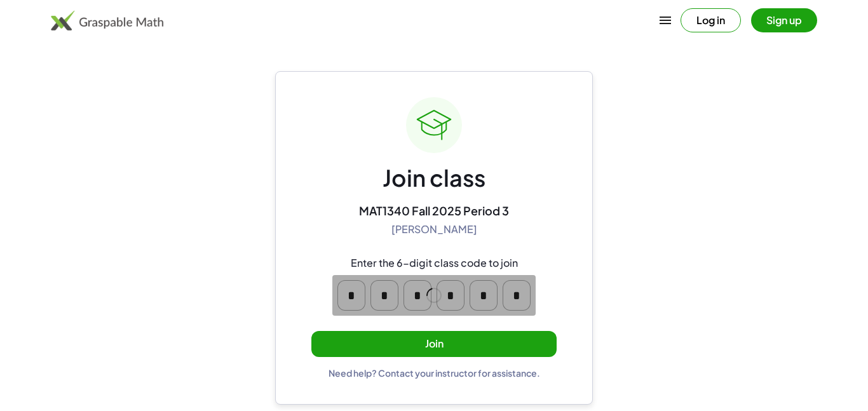  What do you see at coordinates (434, 372) in the screenshot?
I see `div: Need help? Contact your instructor for assistance.` at bounding box center [434, 372].